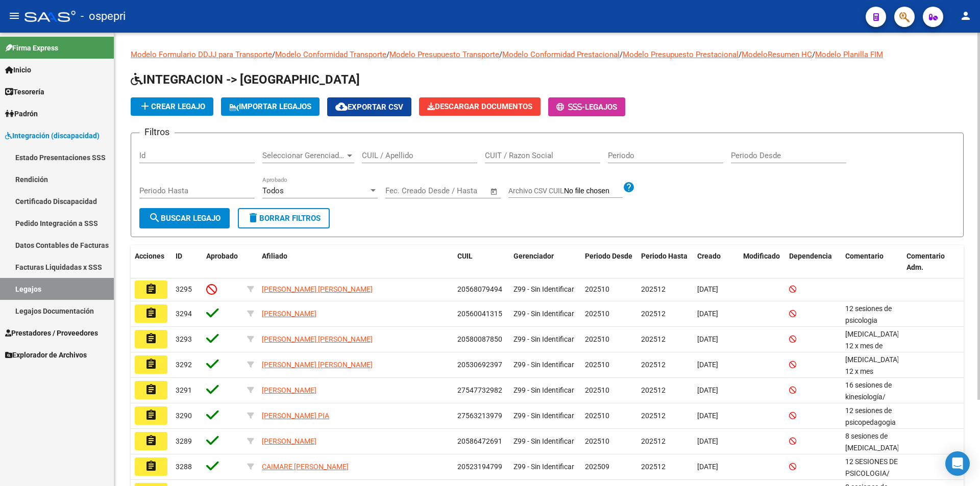  What do you see at coordinates (355, 262) in the screenshot?
I see `datatable-header-cell: Afiliado` at bounding box center [355, 262].